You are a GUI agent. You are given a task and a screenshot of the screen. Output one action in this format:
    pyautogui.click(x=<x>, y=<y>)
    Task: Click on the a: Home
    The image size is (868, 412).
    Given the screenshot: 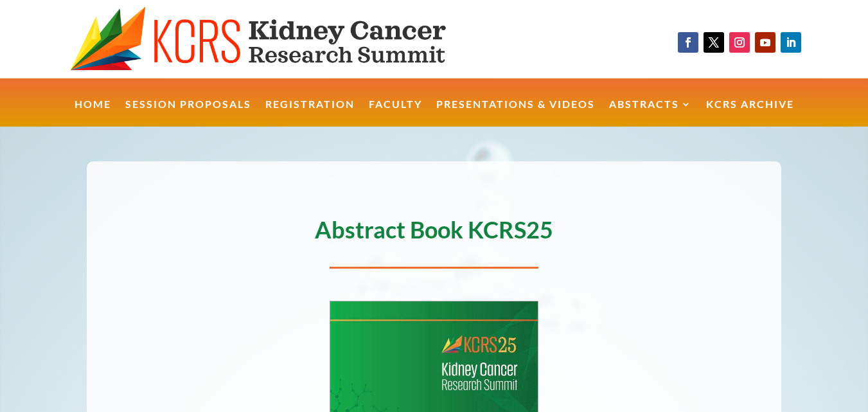 What is the action you would take?
    pyautogui.click(x=93, y=113)
    